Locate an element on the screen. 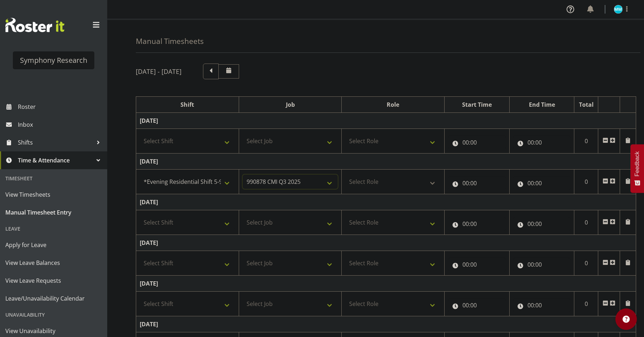 The height and width of the screenshot is (337, 644). img: Rosterit website logo is located at coordinates (35, 25).